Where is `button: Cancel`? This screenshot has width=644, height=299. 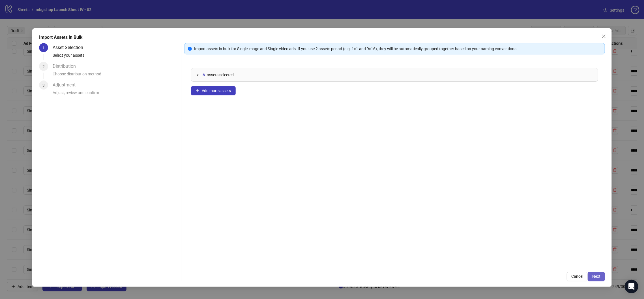
button: Cancel is located at coordinates (577, 276).